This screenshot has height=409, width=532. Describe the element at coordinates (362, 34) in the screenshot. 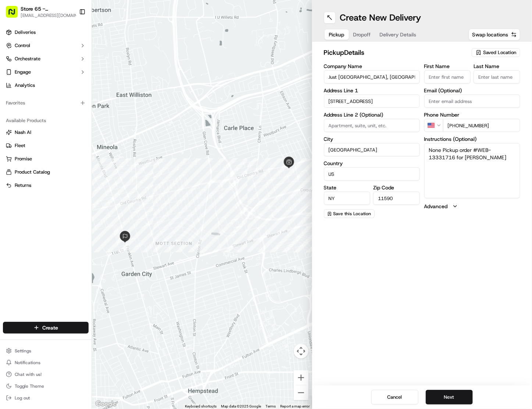

I see `span: Dropoff` at that location.